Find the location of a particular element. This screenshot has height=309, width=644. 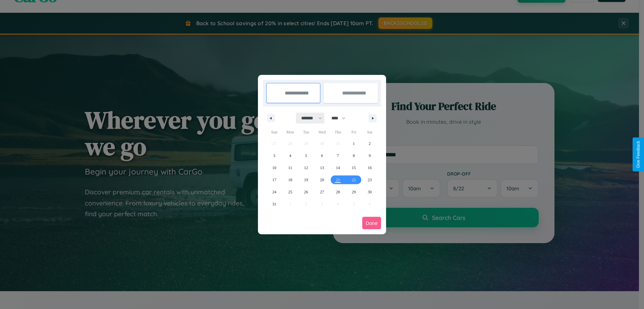

span: Wed is located at coordinates (322, 132).